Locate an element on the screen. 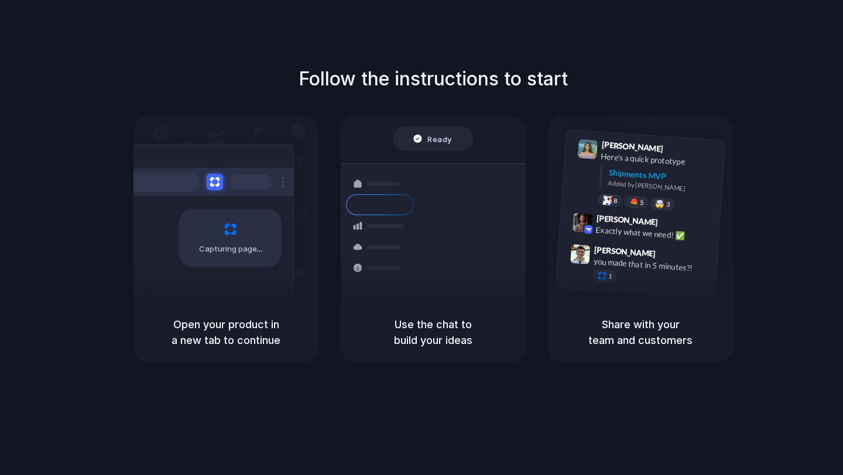 The image size is (843, 475). h5: Share with your team and customers is located at coordinates (640, 332).